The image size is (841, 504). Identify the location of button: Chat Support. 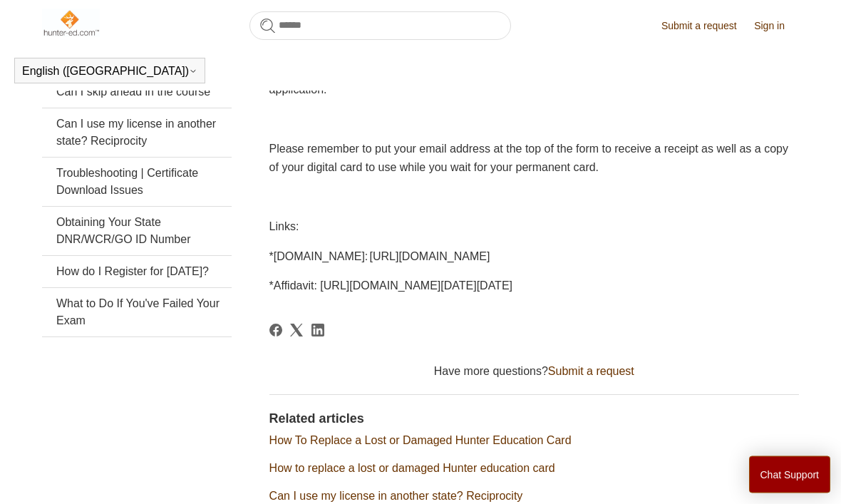
(790, 475).